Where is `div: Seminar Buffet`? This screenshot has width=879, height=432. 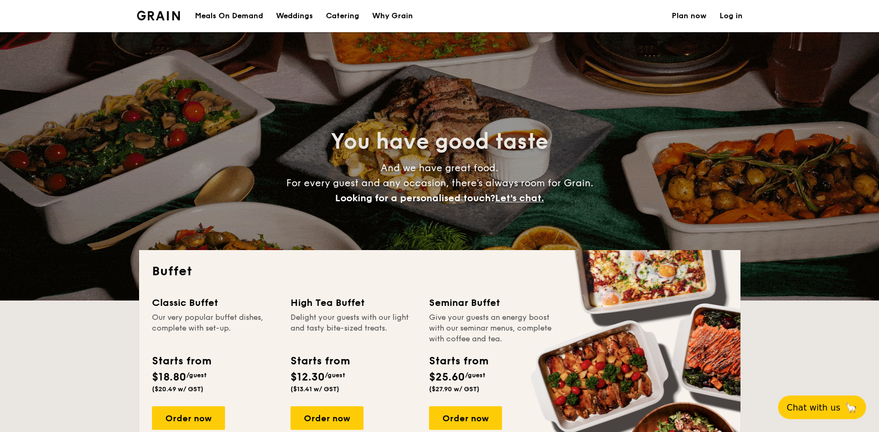 div: Seminar Buffet is located at coordinates (492, 303).